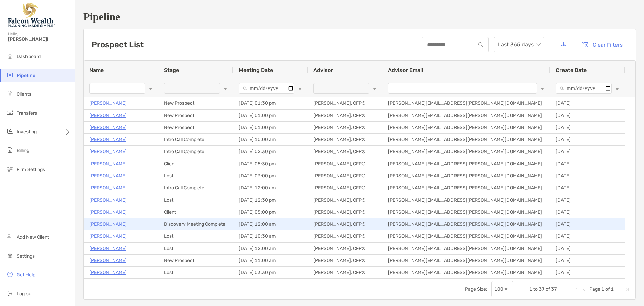 The height and width of the screenshot is (306, 644). I want to click on input: Meeting Date Filter Input, so click(267, 88).